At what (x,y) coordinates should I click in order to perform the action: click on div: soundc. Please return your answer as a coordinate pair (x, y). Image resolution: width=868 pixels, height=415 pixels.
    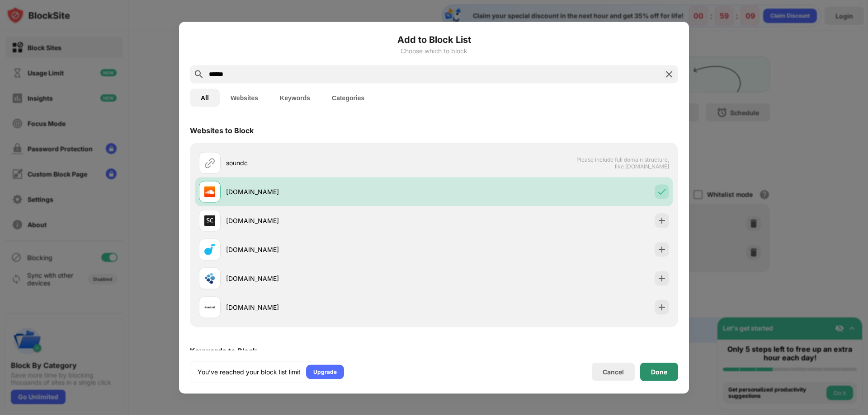
    Looking at the image, I should click on (330, 163).